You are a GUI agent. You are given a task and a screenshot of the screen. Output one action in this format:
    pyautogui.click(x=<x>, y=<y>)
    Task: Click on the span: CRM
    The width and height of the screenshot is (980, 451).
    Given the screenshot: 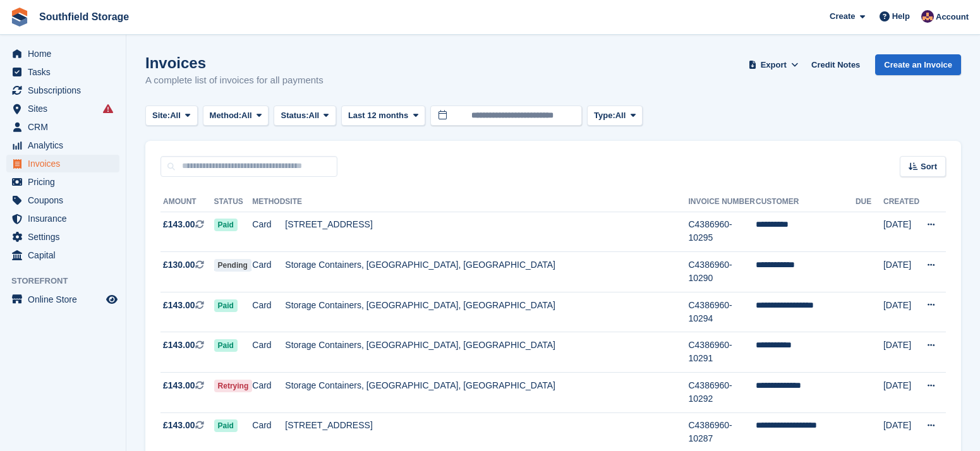 What is the action you would take?
    pyautogui.click(x=66, y=127)
    